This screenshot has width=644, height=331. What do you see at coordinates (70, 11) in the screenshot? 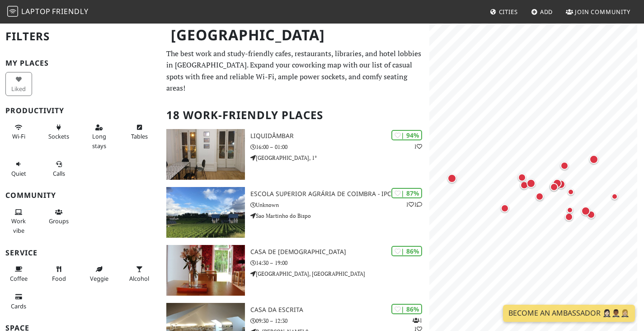
I see `span: Friendly` at bounding box center [70, 11].